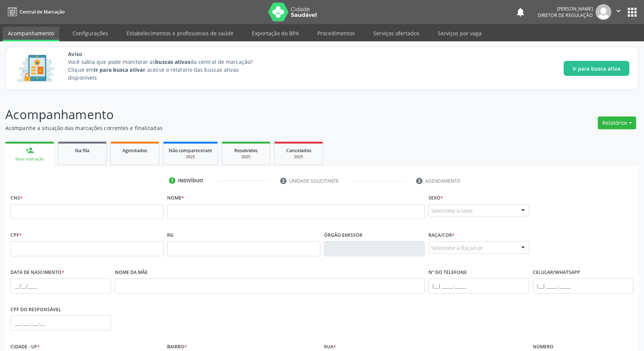 The image size is (644, 351). Describe the element at coordinates (167, 69) in the screenshot. I see `p: Você sabia que pode monitorar as da central de marcação? Clique em e acesse o relatório das busca...` at that location.